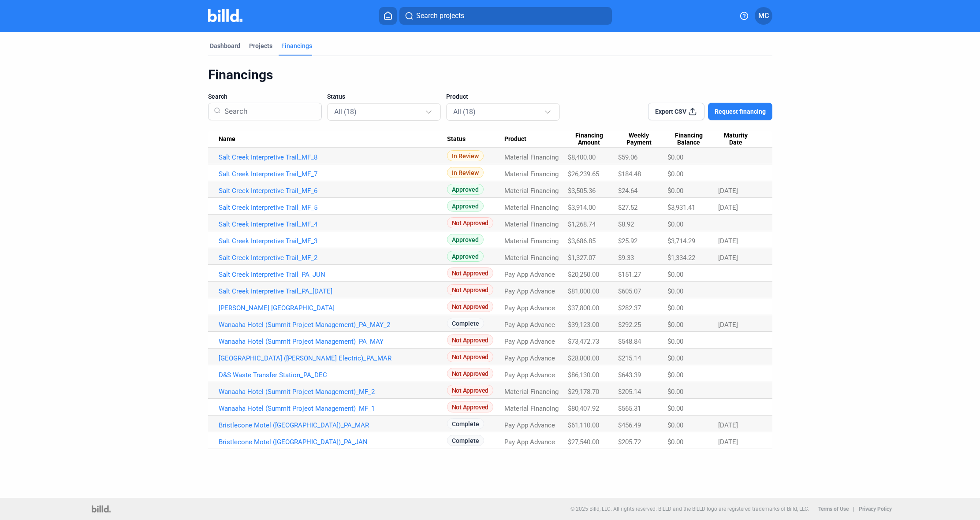  I want to click on a: Wanaaha Hotel (Summit Project Management)_MF_1, so click(333, 408).